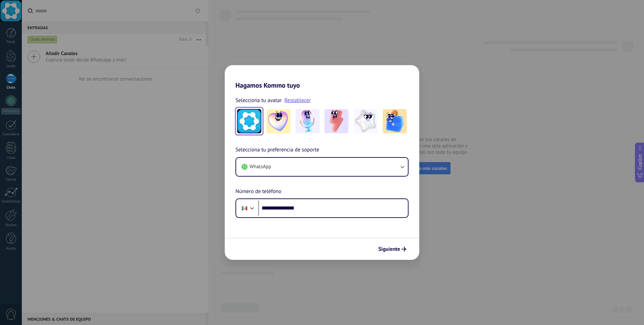  I want to click on div: Mexico: + 52, so click(244, 208).